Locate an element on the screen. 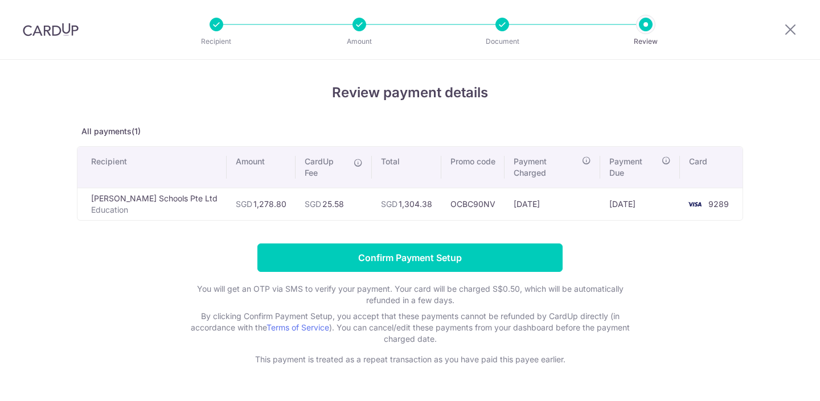 The height and width of the screenshot is (401, 820). span: 9289 is located at coordinates (719, 204).